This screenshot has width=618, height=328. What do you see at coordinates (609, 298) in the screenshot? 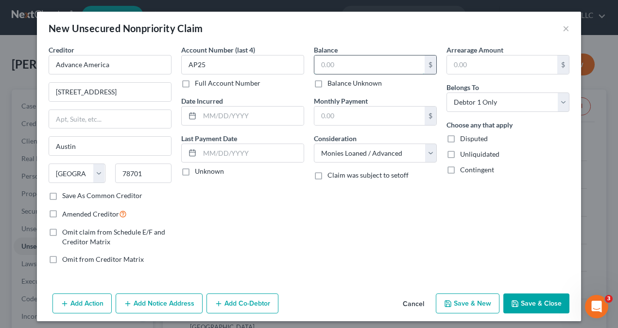
I see `span: 3` at bounding box center [609, 298].